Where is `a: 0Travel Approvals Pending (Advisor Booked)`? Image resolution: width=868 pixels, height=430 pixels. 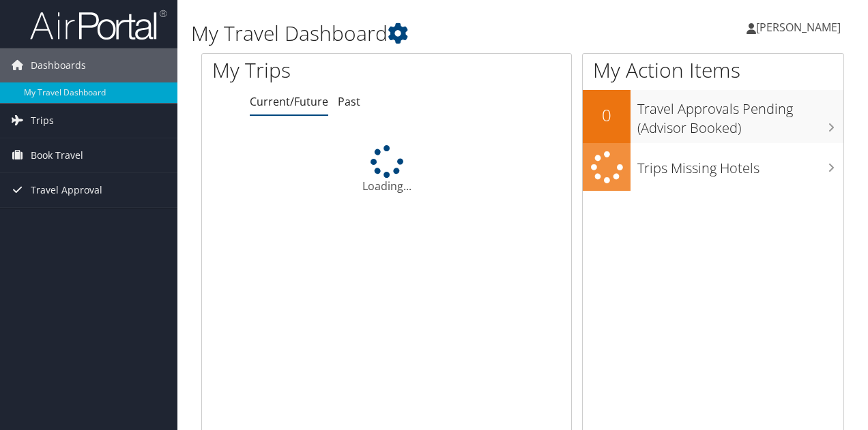 a: 0Travel Approvals Pending (Advisor Booked) is located at coordinates (713, 116).